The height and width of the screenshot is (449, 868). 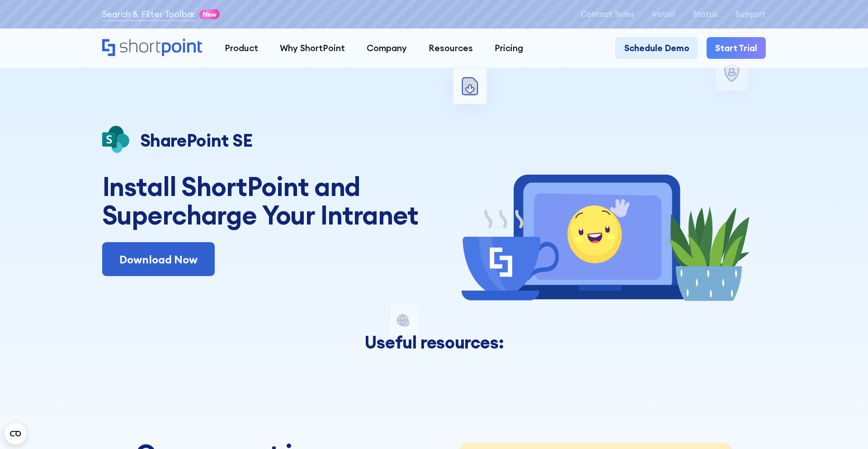 I want to click on a: Support, so click(x=751, y=14).